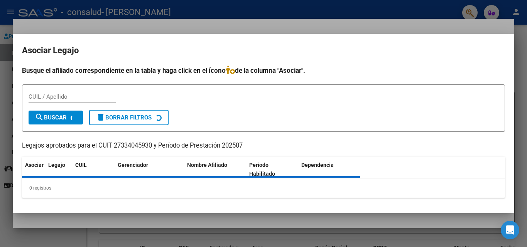 Image resolution: width=527 pixels, height=247 pixels. What do you see at coordinates (263, 188) in the screenshot?
I see `div: 0 registros` at bounding box center [263, 188].